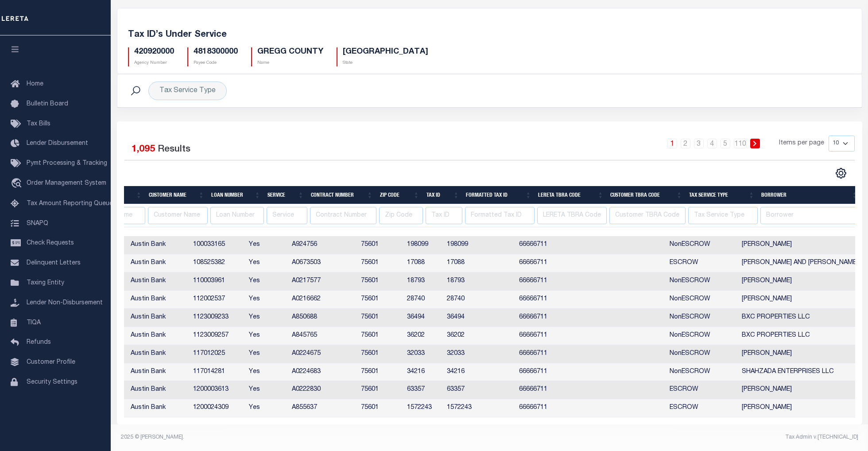  What do you see at coordinates (480, 245) in the screenshot?
I see `td: 198099` at bounding box center [480, 245].